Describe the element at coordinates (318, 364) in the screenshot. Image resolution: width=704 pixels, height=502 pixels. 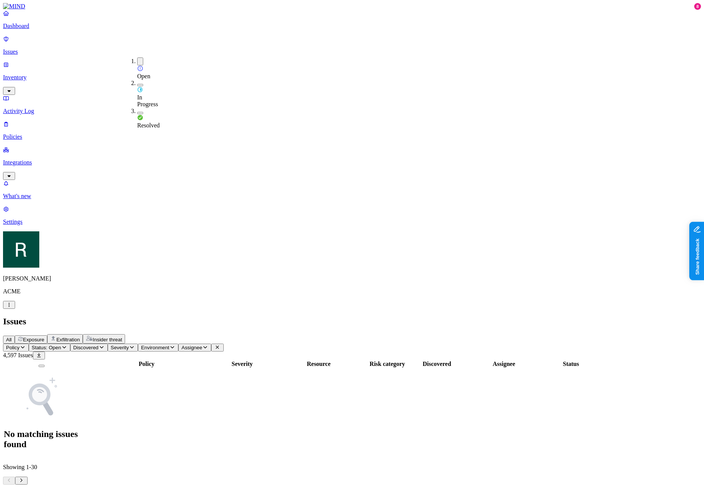
I see `div: Resource` at that location.